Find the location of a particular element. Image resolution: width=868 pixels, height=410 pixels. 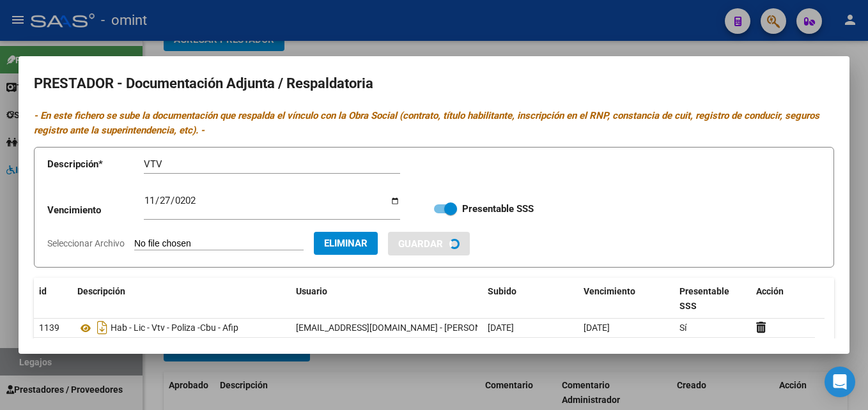

datatable-header-cell: Acción is located at coordinates (783, 299).